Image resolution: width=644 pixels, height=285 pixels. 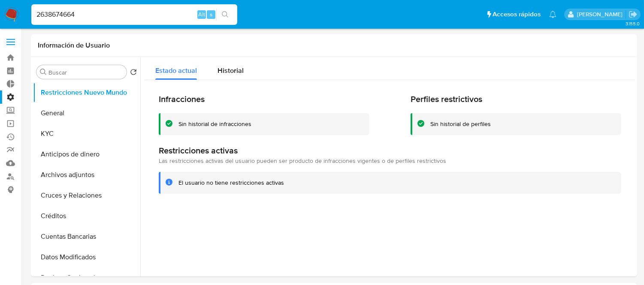 What do you see at coordinates (211, 14) in the screenshot?
I see `span: s` at bounding box center [211, 14].